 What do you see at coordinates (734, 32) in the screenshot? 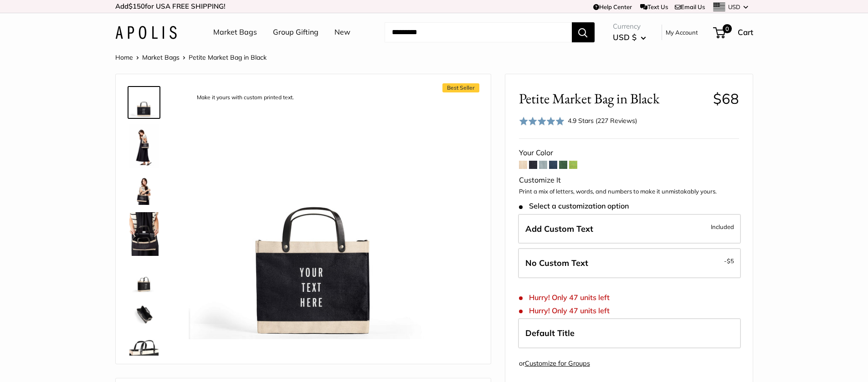
I see `a: 0 Cart` at bounding box center [734, 32].